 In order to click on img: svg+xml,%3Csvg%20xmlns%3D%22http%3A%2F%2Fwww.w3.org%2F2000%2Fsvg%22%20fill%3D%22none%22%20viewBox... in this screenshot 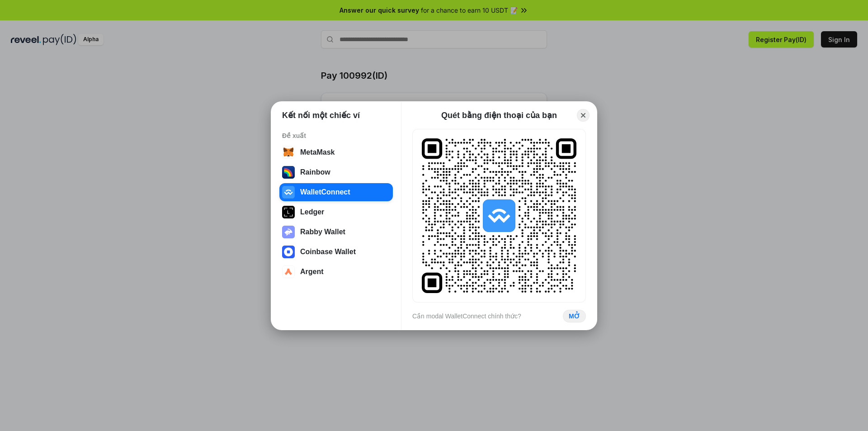, I will do `click(289, 232)`.